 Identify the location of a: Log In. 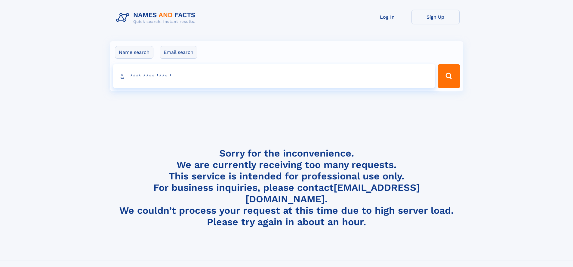
(388, 17).